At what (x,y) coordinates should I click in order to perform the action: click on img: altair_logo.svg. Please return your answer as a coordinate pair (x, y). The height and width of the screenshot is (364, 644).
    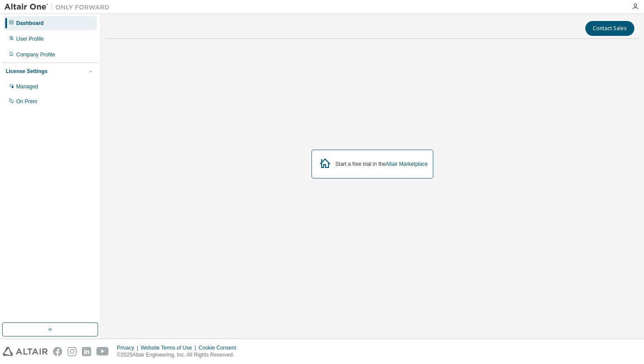
    Looking at the image, I should click on (25, 351).